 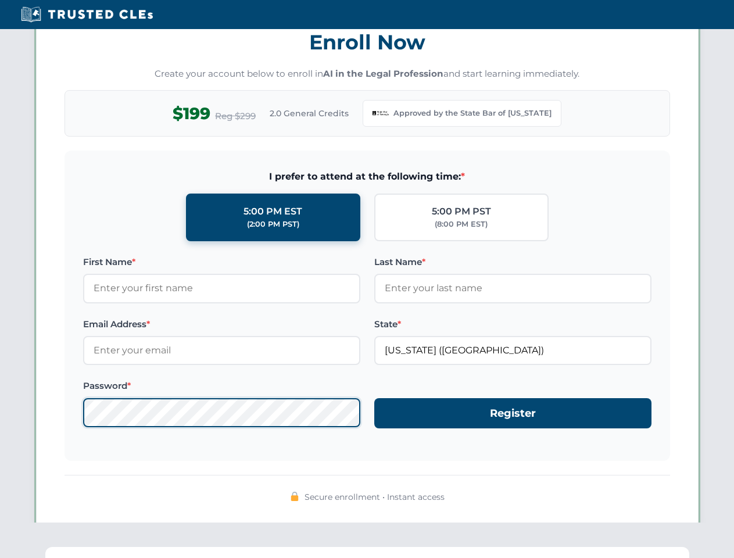 What do you see at coordinates (367, 74) in the screenshot?
I see `p: Create your account below to enroll in and start learning immediately.` at bounding box center [367, 74].